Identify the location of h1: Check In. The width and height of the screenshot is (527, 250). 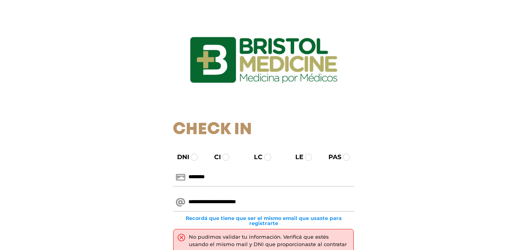
(263, 130).